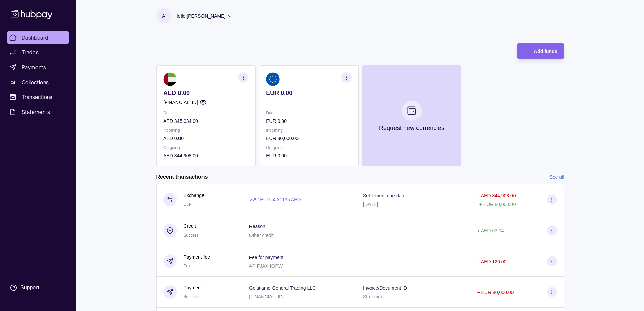 Image resolution: width=644 pixels, height=311 pixels. I want to click on a: Support, so click(38, 288).